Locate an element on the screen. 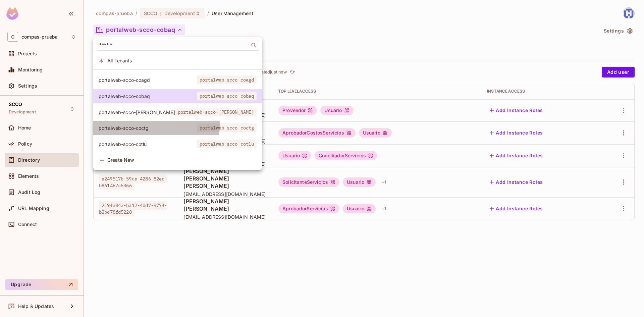  div: Show only users with a role in this tenant: portalweb-scco-cotlu is located at coordinates (177, 144).